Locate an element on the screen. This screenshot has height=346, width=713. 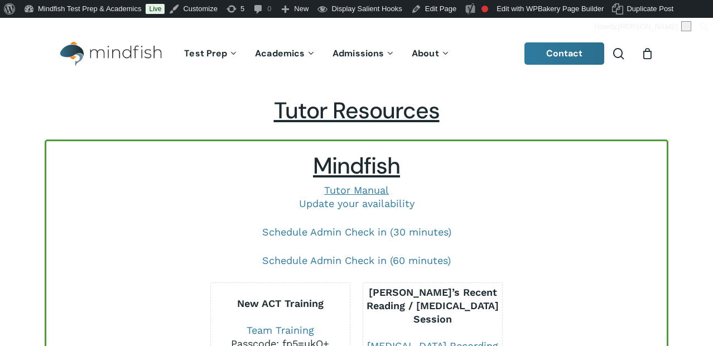
span: About is located at coordinates (425, 53).